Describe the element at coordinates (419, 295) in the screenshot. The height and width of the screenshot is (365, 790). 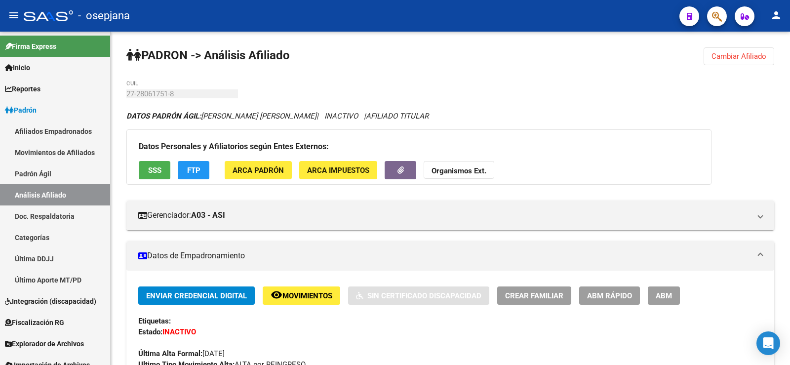
I see `button: Sin Certificado Discapacidad` at that location.